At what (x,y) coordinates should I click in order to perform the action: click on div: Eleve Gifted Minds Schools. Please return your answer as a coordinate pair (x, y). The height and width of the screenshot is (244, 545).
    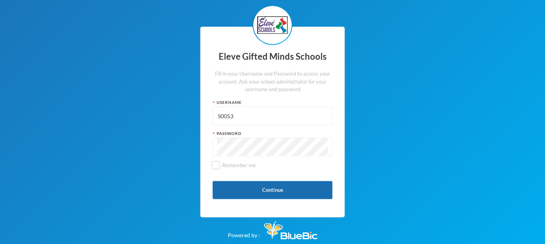
    Looking at the image, I should click on (272, 57).